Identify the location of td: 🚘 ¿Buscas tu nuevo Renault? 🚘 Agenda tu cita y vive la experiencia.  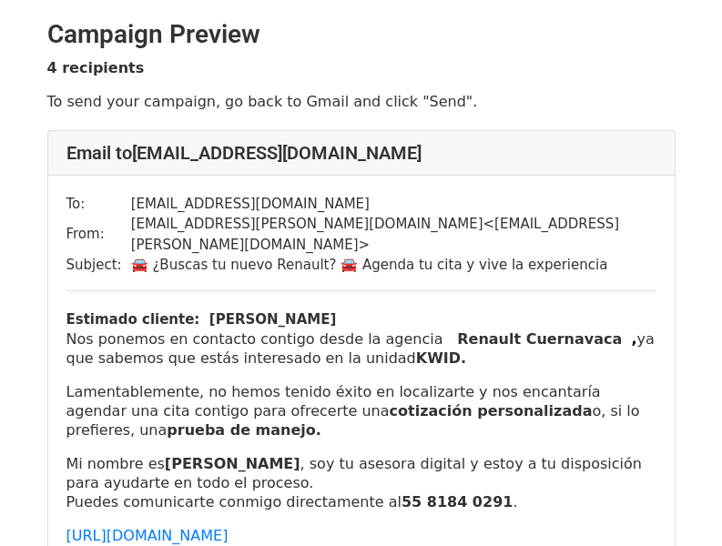
(393, 265).